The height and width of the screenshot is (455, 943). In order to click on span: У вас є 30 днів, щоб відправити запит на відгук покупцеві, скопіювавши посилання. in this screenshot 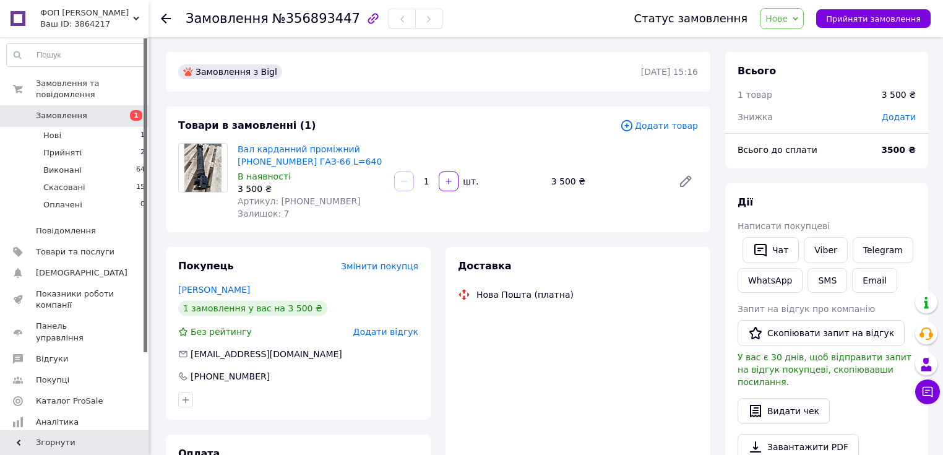, I will do `click(824, 369)`.